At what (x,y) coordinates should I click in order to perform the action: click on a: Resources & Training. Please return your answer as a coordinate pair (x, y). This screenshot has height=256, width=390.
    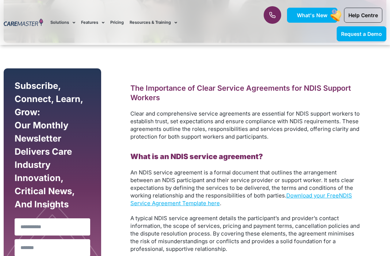
    Looking at the image, I should click on (153, 22).